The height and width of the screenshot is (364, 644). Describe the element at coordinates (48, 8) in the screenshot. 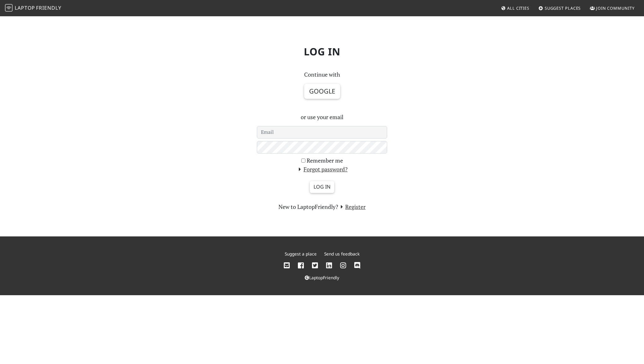

I see `span: Friendly` at that location.